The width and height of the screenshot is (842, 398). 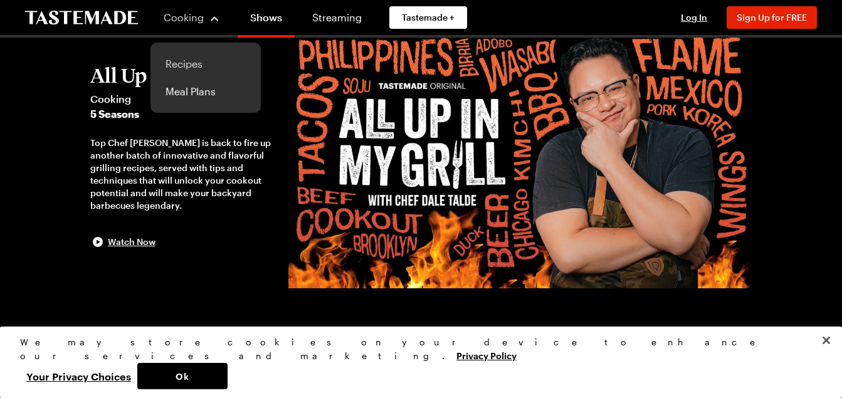 I want to click on a: Shows, so click(x=266, y=20).